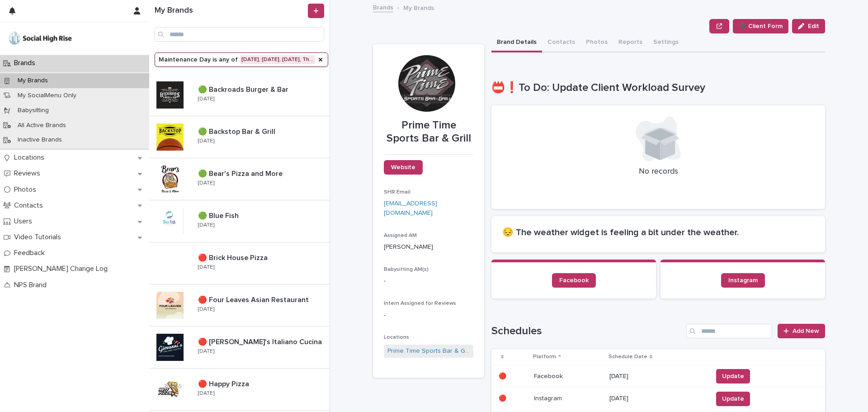 The height and width of the screenshot is (412, 868). Describe the element at coordinates (244, 89) in the screenshot. I see `p: 🟢 Backroads Burger & Bar` at that location.